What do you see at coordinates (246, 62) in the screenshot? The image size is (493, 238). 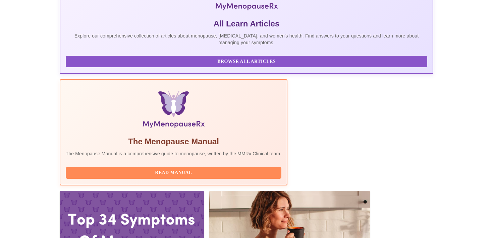 I see `button: Browse All Articles` at bounding box center [246, 62].